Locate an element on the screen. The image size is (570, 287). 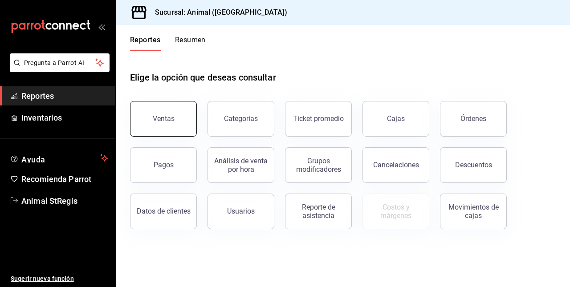
div: Pestañas de navegación is located at coordinates (168, 43).